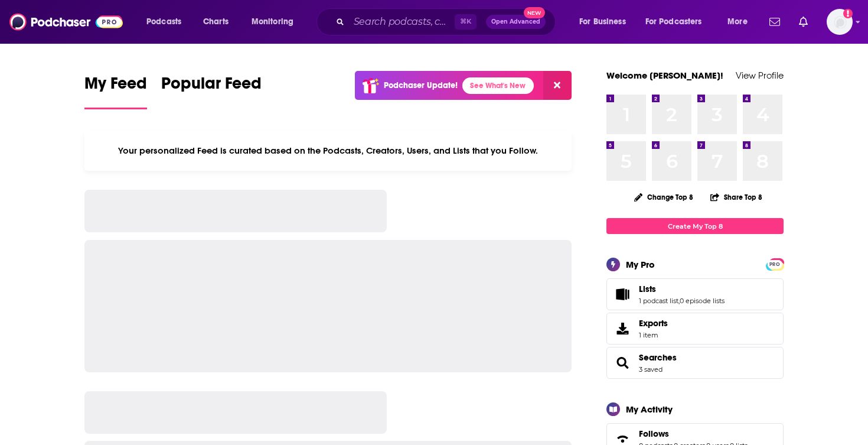 The image size is (868, 445). I want to click on span: Podcasts, so click(163, 21).